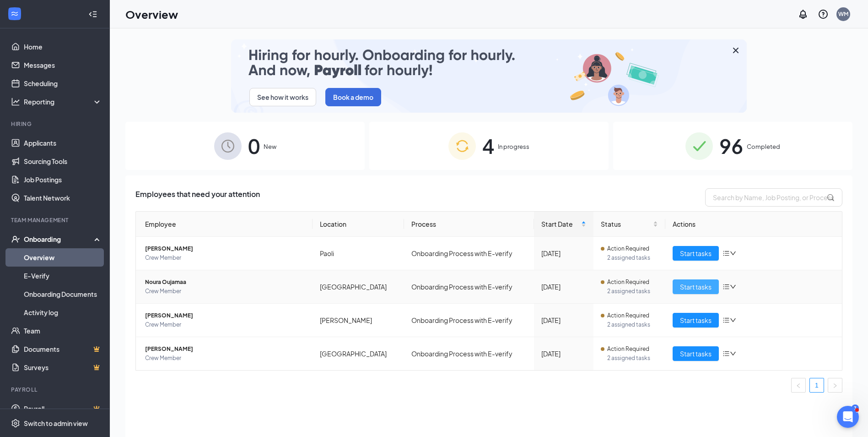 This screenshot has height=437, width=868. What do you see at coordinates (62, 83) in the screenshot?
I see `a: Scheduling` at bounding box center [62, 83].